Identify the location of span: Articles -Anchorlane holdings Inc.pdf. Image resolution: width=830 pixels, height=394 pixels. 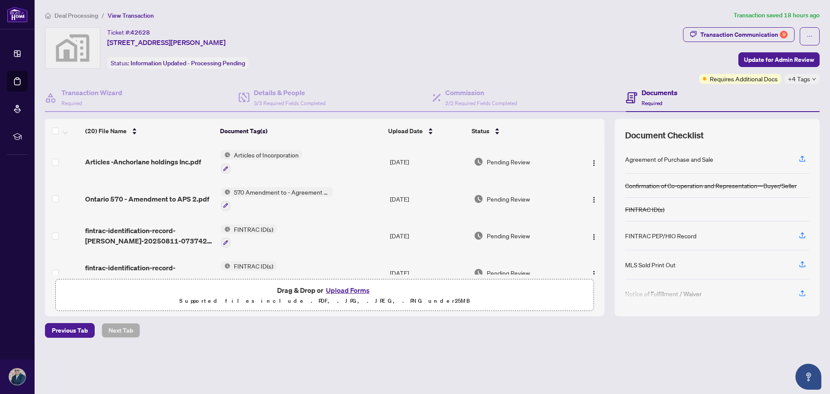
(143, 162).